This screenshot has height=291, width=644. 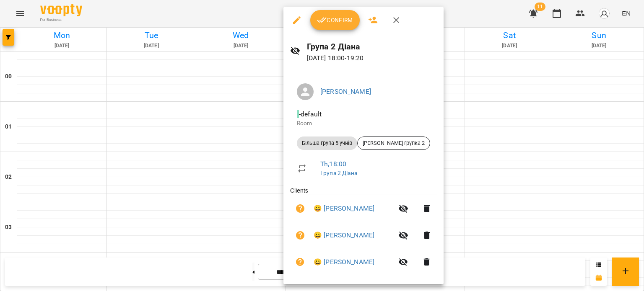 What do you see at coordinates (335, 20) in the screenshot?
I see `button: Confirm` at bounding box center [335, 20].